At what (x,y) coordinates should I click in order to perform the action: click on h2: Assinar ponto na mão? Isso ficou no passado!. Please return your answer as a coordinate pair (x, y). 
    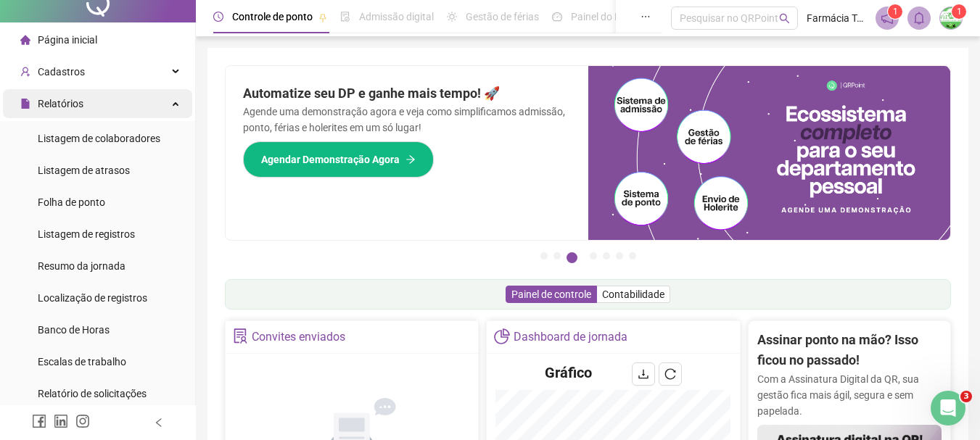
    Looking at the image, I should click on (850, 350).